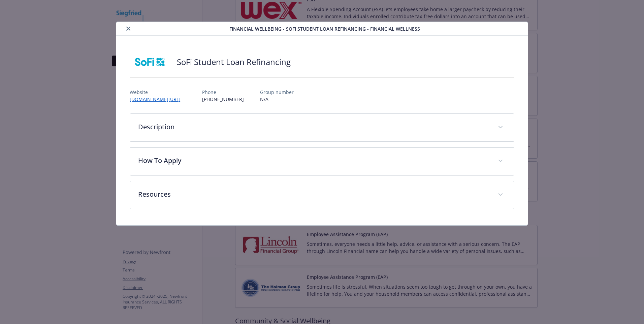  What do you see at coordinates (277, 99) in the screenshot?
I see `p: N/A` at bounding box center [277, 99].